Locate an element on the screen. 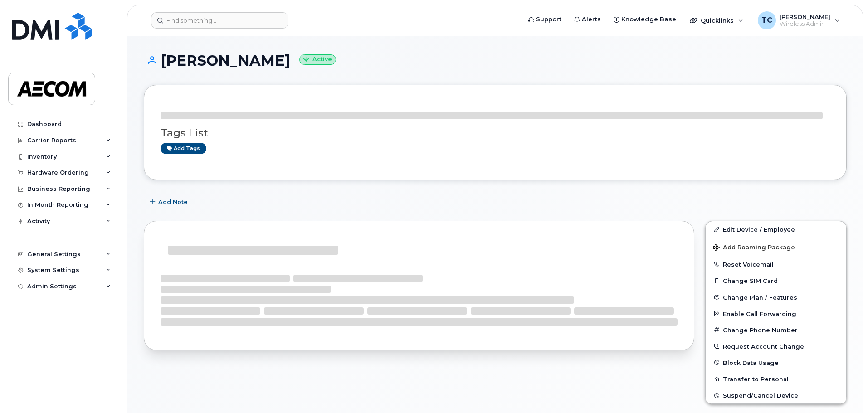  button: Enable Call Forwarding is located at coordinates (776, 313).